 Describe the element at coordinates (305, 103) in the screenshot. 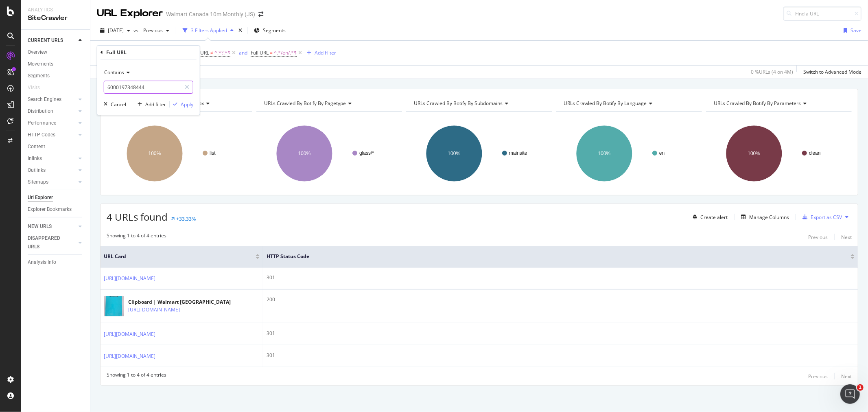

I see `span: URLs Crawled By Botify By pagetype` at that location.